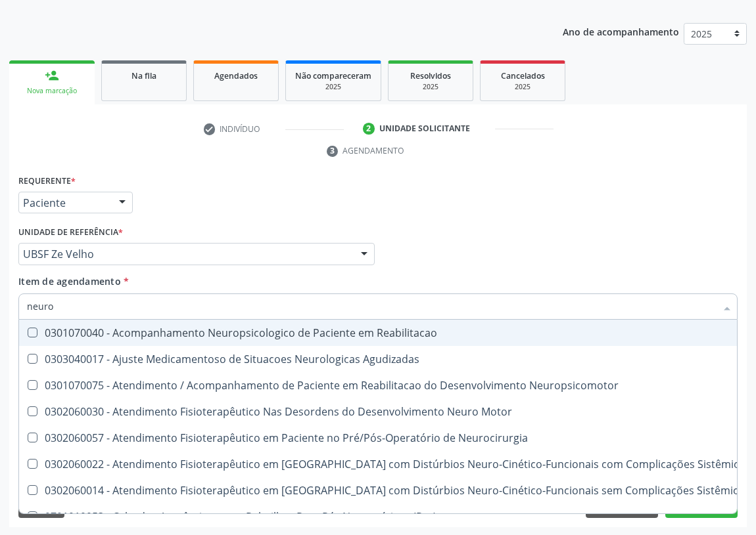 The image size is (756, 535). Describe the element at coordinates (64, 203) in the screenshot. I see `span: Paciente` at that location.